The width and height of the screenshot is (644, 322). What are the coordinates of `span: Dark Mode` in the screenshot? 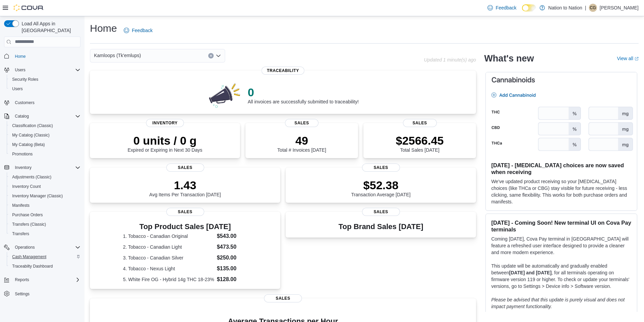 It's located at (522, 11).